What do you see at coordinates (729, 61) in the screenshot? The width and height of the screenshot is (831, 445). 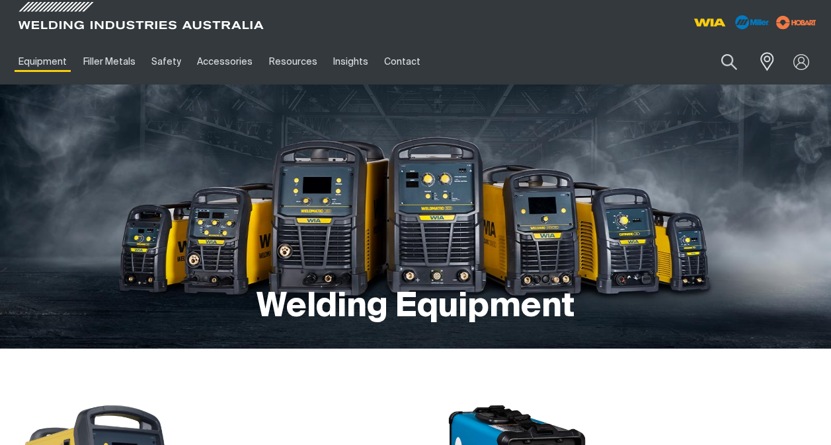 I see `button: Search products` at bounding box center [729, 61].